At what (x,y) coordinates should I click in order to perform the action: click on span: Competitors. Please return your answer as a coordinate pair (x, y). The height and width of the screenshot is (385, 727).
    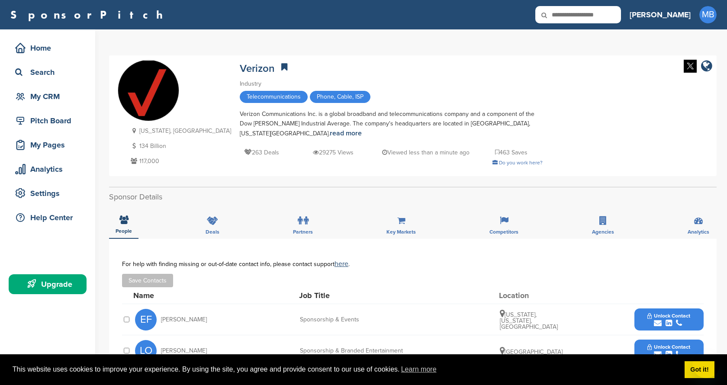
    Looking at the image, I should click on (504, 232).